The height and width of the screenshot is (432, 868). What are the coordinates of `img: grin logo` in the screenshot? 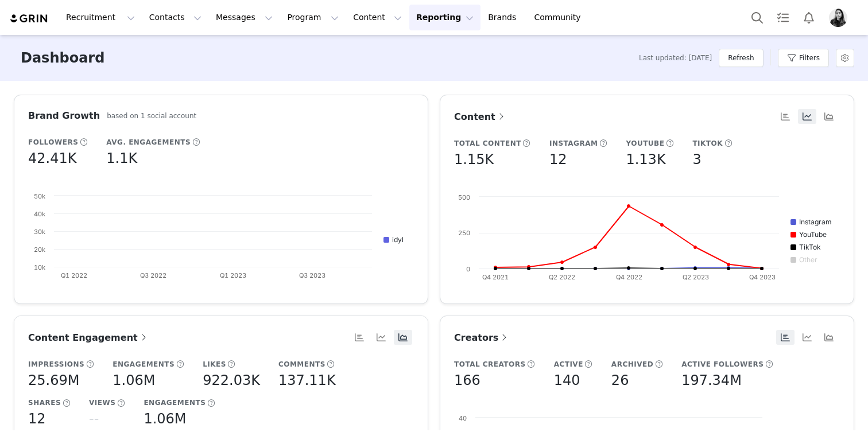 It's located at (30, 18).